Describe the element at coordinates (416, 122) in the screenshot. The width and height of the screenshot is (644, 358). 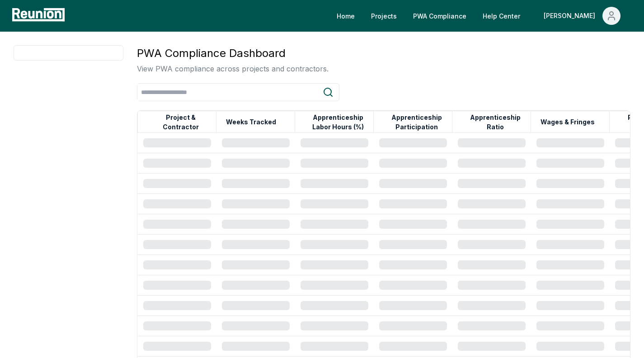
I see `button: Apprenticeship Participation` at that location.